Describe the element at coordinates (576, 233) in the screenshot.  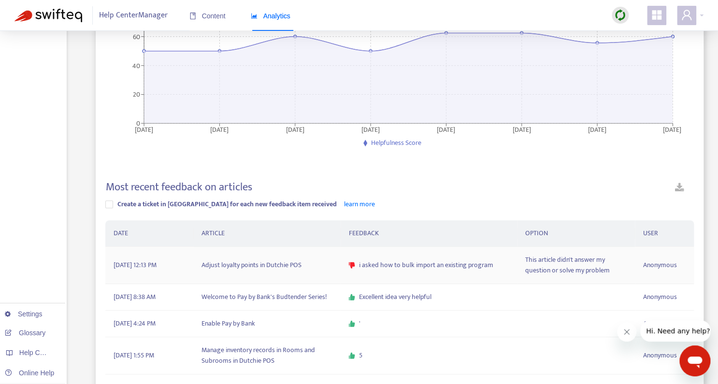
I see `th: OPTION` at that location.